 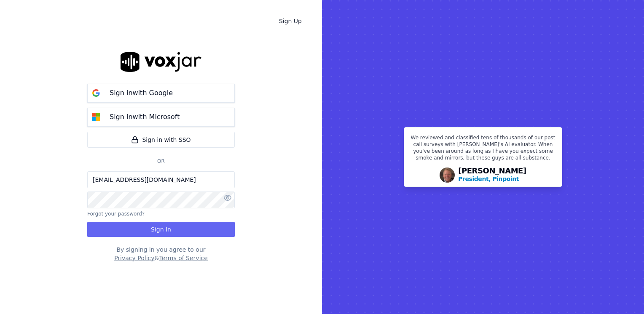 I want to click on p: Sign in with Google, so click(x=141, y=93).